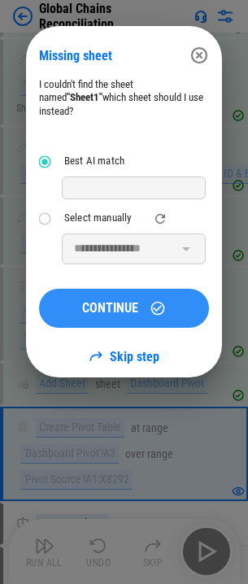 The height and width of the screenshot is (584, 248). What do you see at coordinates (124, 308) in the screenshot?
I see `button: CONTINUE` at bounding box center [124, 308].